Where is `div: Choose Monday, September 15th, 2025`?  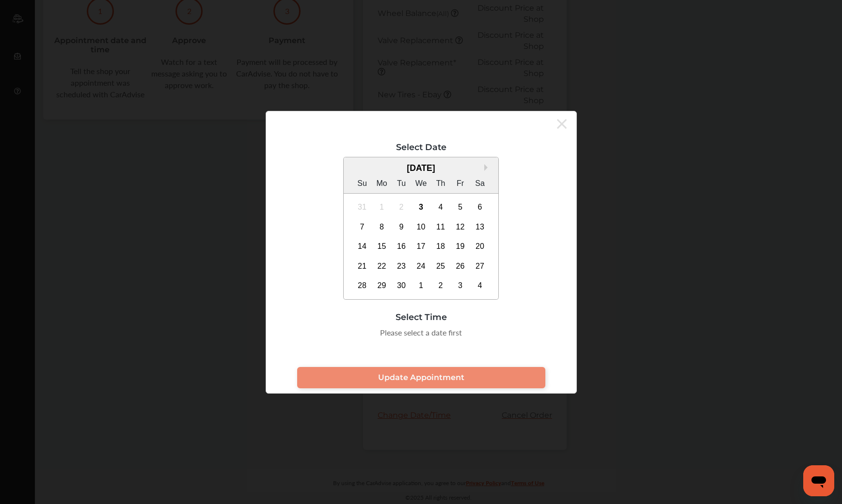 div: Choose Monday, September 15th, 2025 is located at coordinates (382, 247).